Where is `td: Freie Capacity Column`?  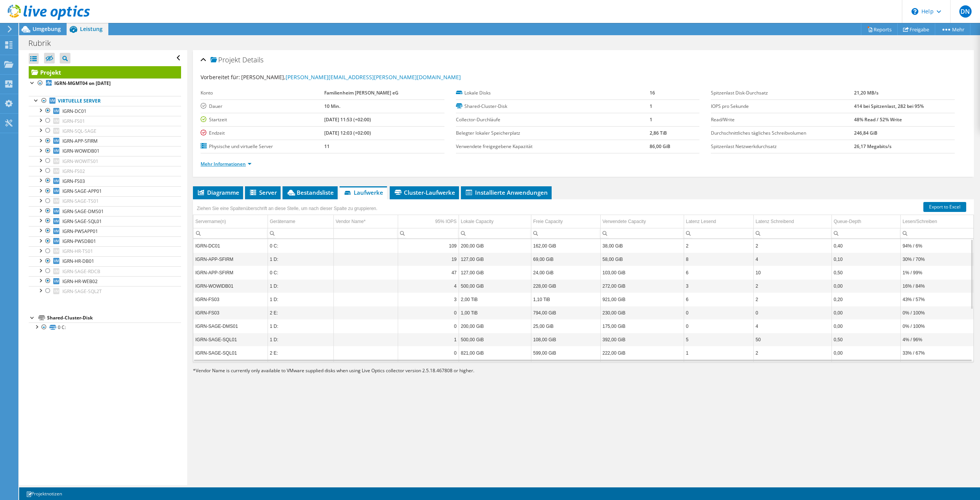
td: Freie Capacity Column is located at coordinates (565, 221).